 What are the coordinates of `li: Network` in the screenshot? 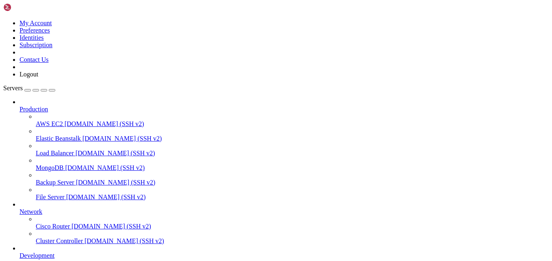 It's located at (284, 223).